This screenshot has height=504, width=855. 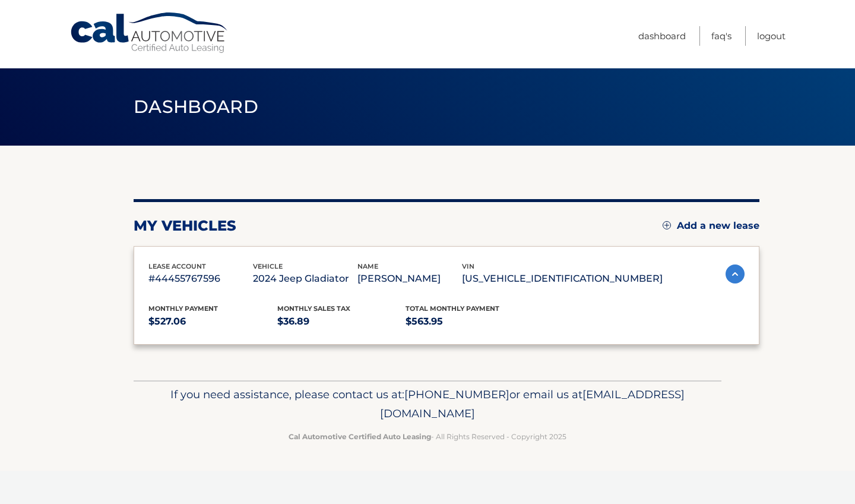 I want to click on p: If you need assistance, please contact us at: or email us at, so click(x=428, y=404).